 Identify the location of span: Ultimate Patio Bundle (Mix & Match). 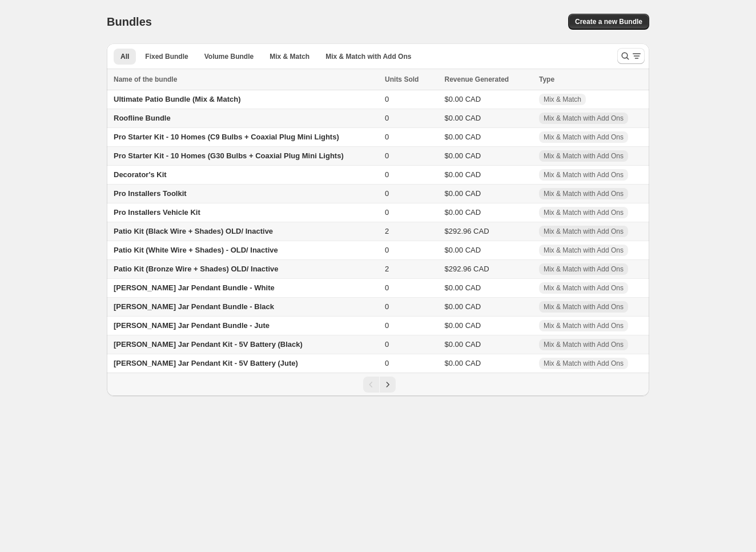
(177, 99).